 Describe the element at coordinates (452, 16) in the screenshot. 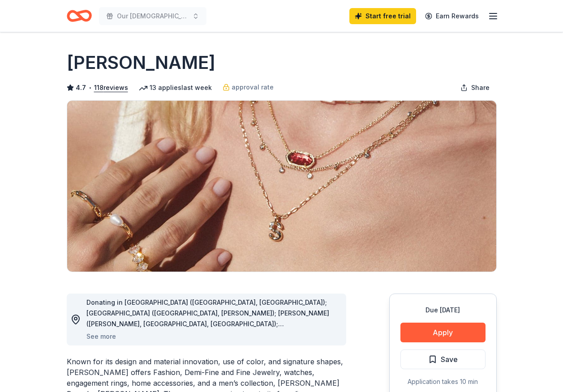

I see `a: Earn Rewards` at that location.